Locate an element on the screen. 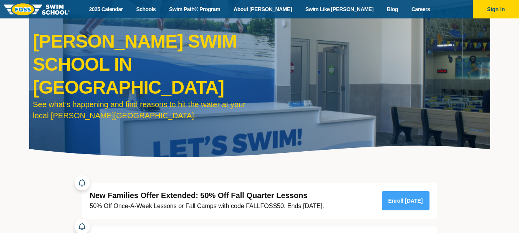 The height and width of the screenshot is (233, 519). a: Swim Path® Program is located at coordinates (195, 9).